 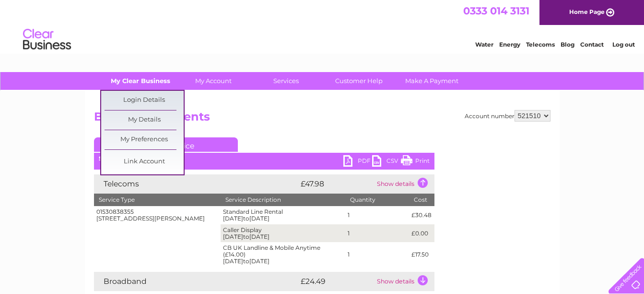 What do you see at coordinates (144, 120) in the screenshot?
I see `a: My Details` at bounding box center [144, 120].